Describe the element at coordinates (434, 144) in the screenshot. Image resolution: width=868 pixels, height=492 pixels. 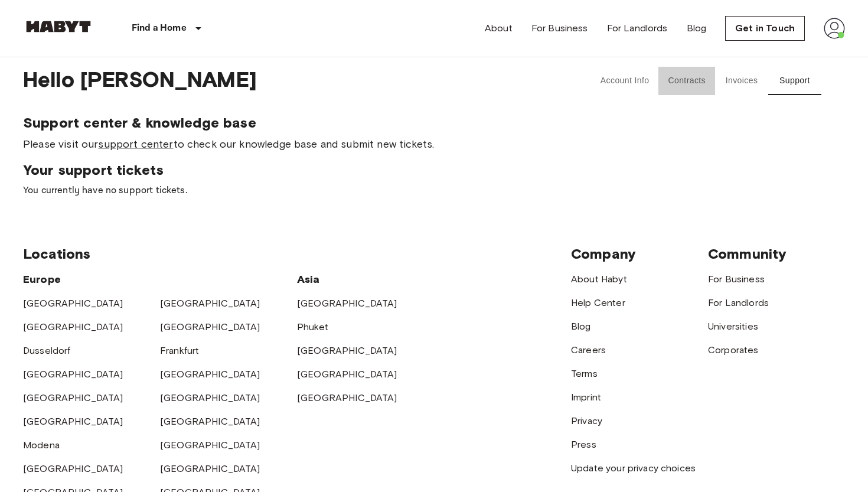
I see `span: Please visit our to check our knowledge base and submit new tickets.` at that location.